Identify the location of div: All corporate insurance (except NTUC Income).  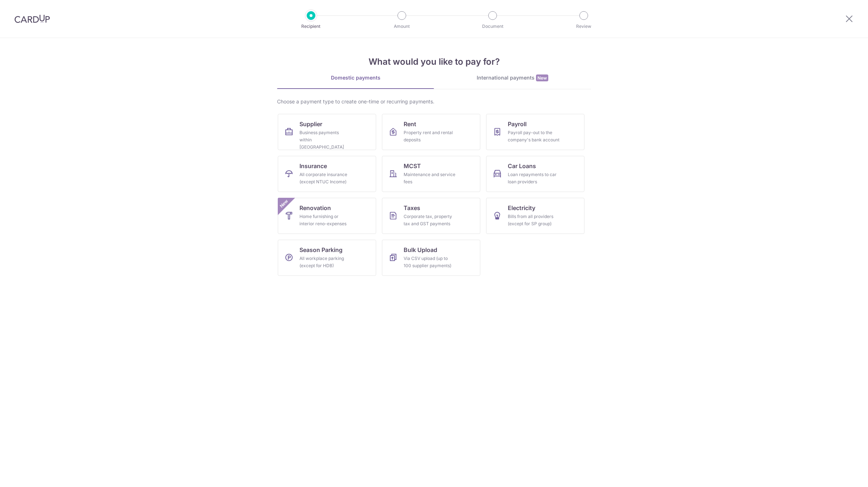
(325, 178).